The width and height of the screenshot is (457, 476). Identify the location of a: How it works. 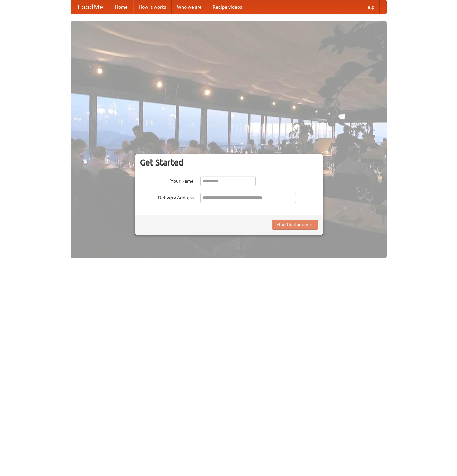
(152, 7).